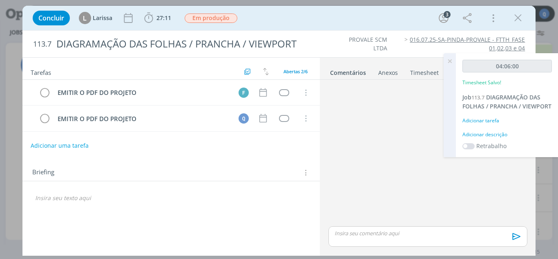 The image size is (558, 259). What do you see at coordinates (158, 18) in the screenshot?
I see `button: 27:11` at bounding box center [158, 18].